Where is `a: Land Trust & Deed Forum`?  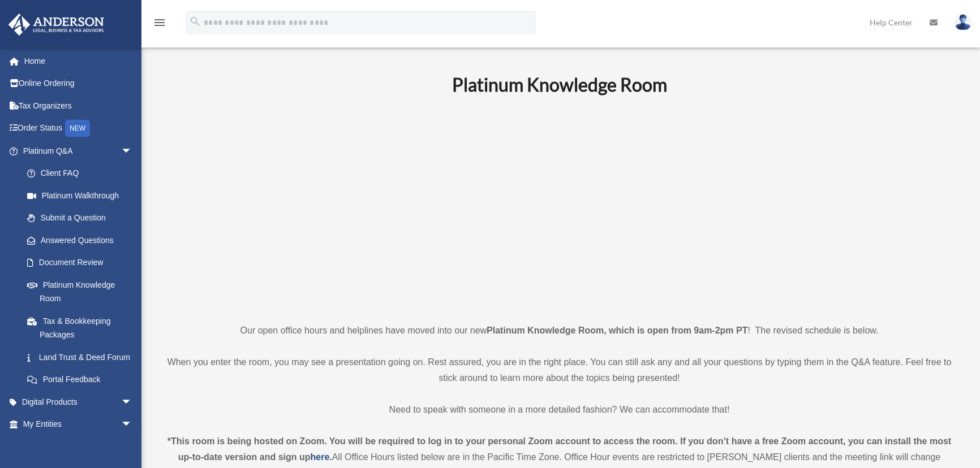 a: Land Trust & Deed Forum is located at coordinates (83, 357).